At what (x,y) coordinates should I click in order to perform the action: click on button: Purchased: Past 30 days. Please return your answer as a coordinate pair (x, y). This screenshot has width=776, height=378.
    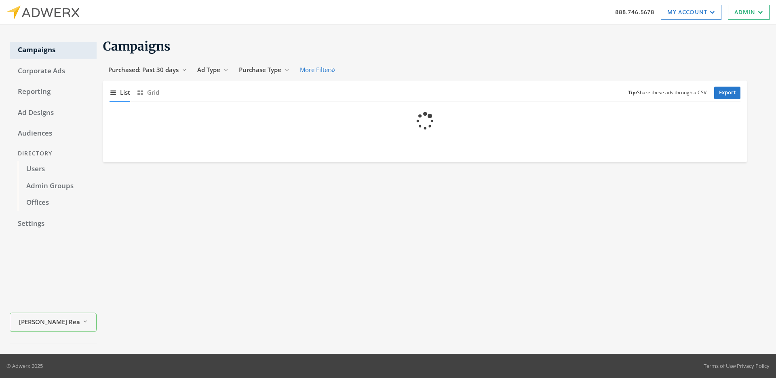
    Looking at the image, I should click on (148, 70).